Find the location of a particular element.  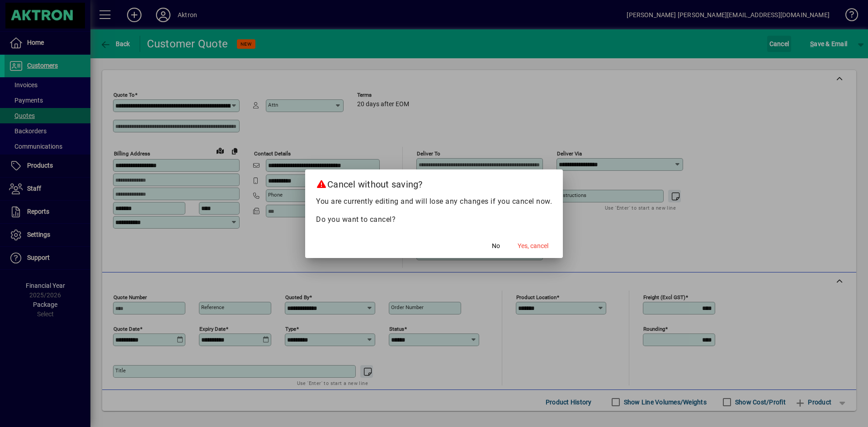

button: No is located at coordinates (495, 246).